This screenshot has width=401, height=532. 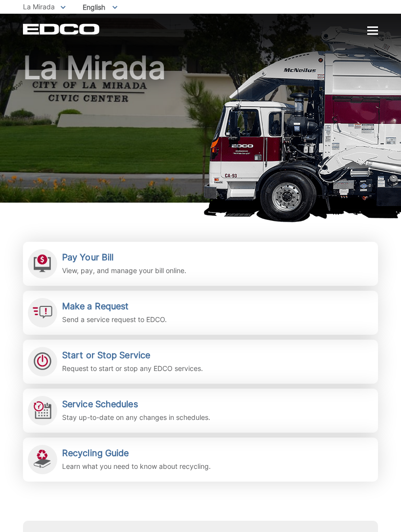 What do you see at coordinates (137, 467) in the screenshot?
I see `p: Learn what you need to know about recycling.` at bounding box center [137, 467].